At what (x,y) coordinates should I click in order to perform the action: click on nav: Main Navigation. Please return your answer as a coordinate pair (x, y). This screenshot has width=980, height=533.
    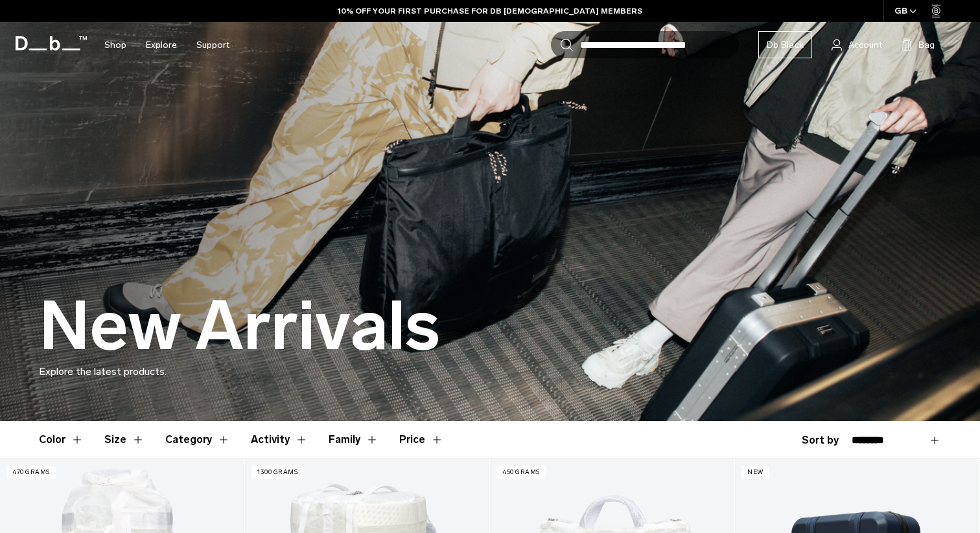
    Looking at the image, I should click on (167, 45).